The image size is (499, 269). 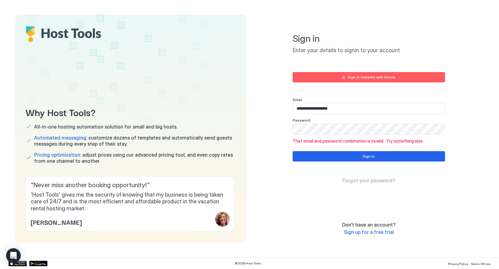 I want to click on a: Terms Of Use, so click(x=481, y=263).